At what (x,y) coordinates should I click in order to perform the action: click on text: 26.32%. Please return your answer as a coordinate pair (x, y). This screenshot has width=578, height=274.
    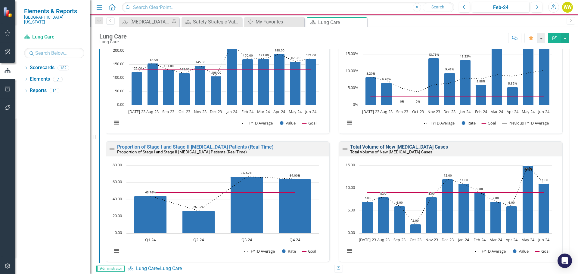
    Looking at the image, I should click on (198, 207).